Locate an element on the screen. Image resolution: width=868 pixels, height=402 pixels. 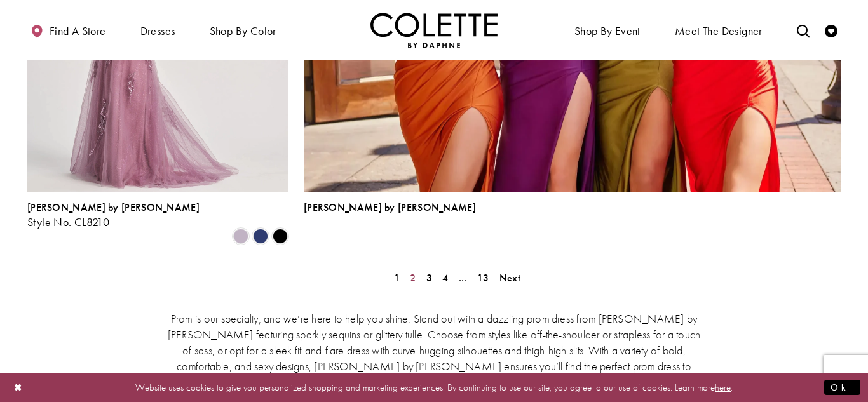
span: Meet the designer is located at coordinates (719, 31).